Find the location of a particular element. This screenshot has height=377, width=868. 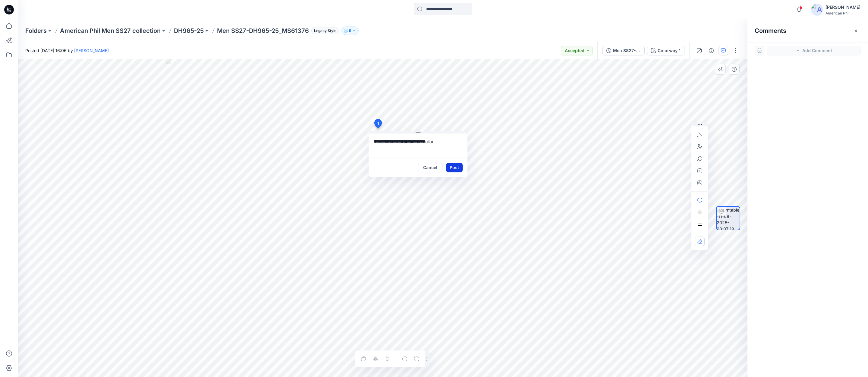

span: Legacy Style is located at coordinates (325, 31).